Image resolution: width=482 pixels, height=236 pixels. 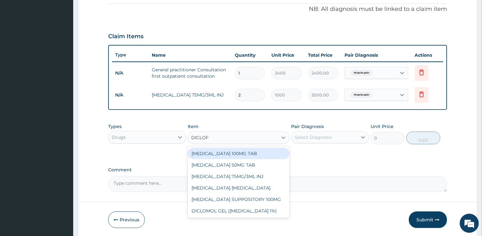 What do you see at coordinates (423, 138) in the screenshot?
I see `button: Add` at bounding box center [423, 138].